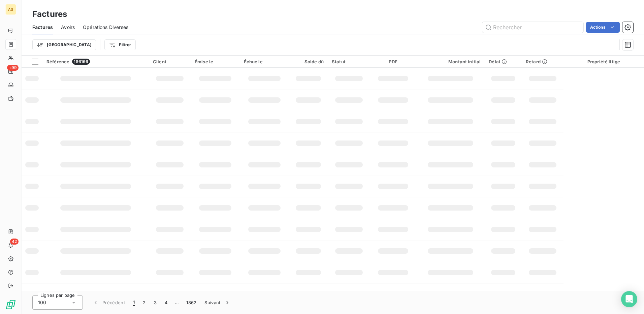  I want to click on button: Suivant, so click(217, 302).